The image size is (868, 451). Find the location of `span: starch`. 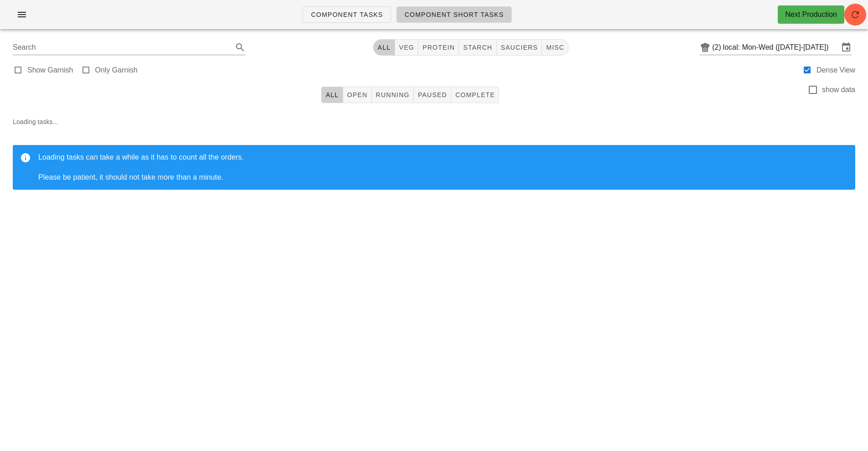

span: starch is located at coordinates (477, 47).